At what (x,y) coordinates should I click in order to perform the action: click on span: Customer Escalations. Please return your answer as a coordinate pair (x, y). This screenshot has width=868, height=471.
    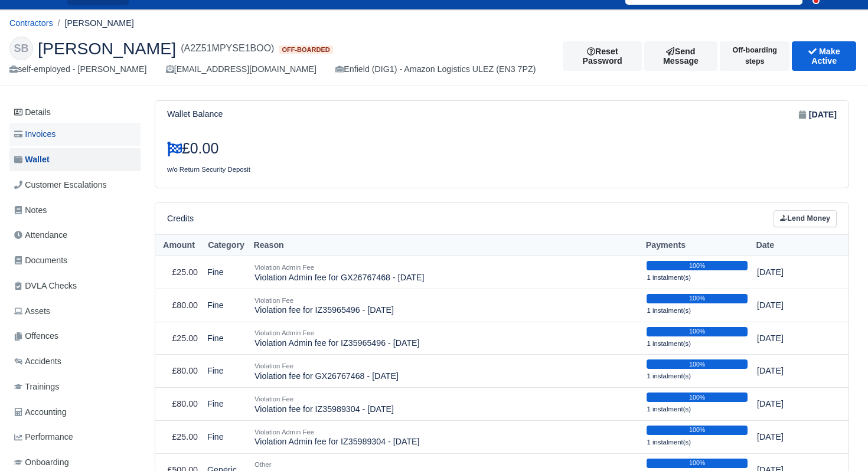
    Looking at the image, I should click on (60, 185).